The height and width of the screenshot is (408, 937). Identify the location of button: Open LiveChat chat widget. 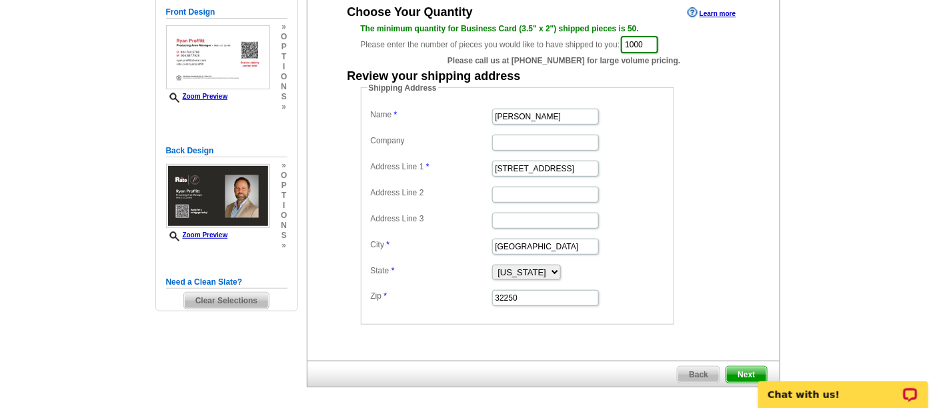
(161, 29).